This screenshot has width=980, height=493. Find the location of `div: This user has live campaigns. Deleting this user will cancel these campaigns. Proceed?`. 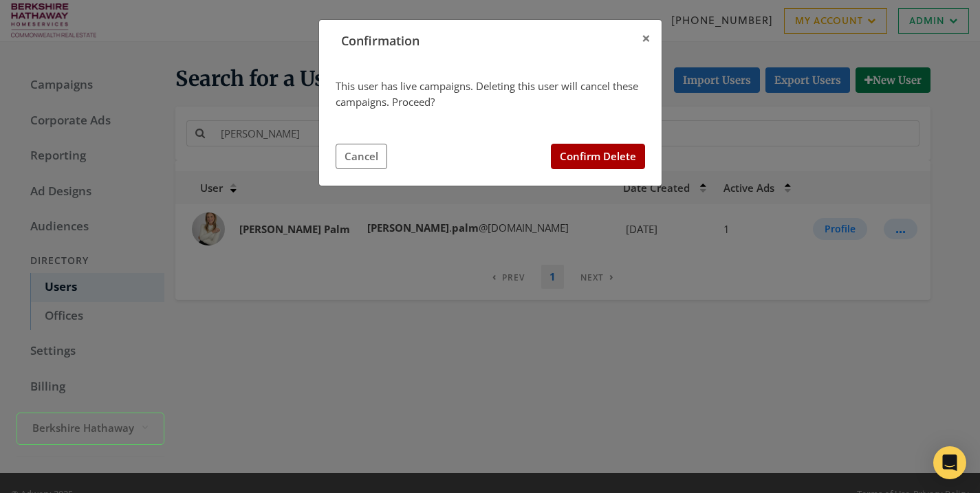

div: This user has live campaigns. Deleting this user will cancel these campaigns. Proceed? is located at coordinates (490, 94).